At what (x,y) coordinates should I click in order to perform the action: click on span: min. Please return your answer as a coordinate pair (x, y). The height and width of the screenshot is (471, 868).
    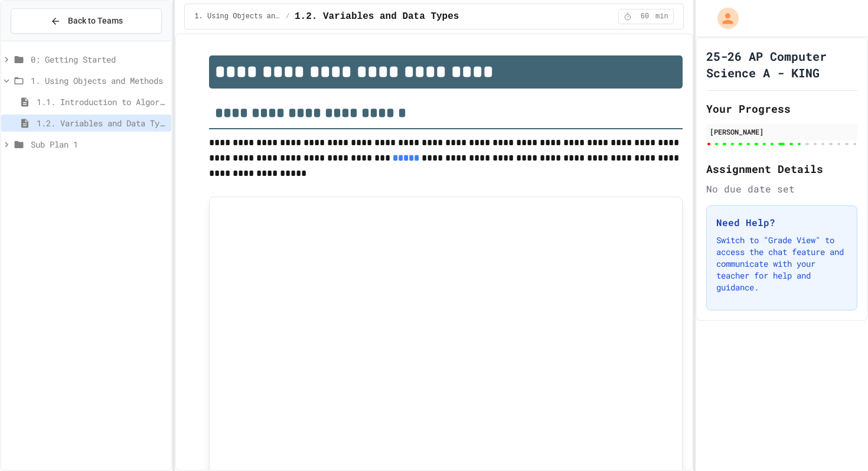
    Looking at the image, I should click on (662, 16).